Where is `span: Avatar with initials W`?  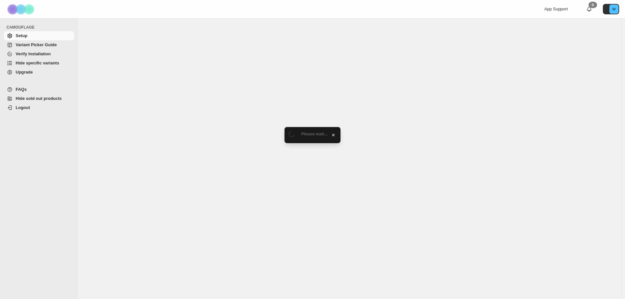 span: Avatar with initials W is located at coordinates (614, 9).